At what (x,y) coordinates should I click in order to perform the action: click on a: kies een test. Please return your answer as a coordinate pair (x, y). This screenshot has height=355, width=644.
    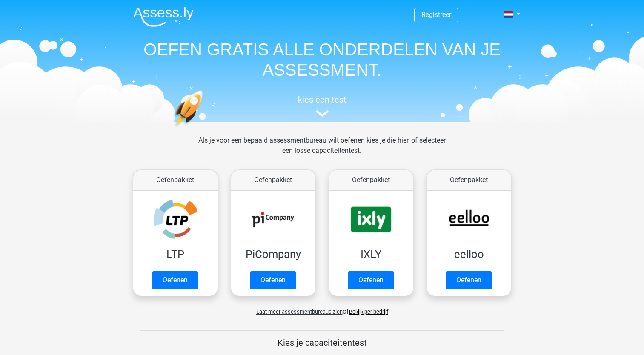
    Looking at the image, I should click on (322, 106).